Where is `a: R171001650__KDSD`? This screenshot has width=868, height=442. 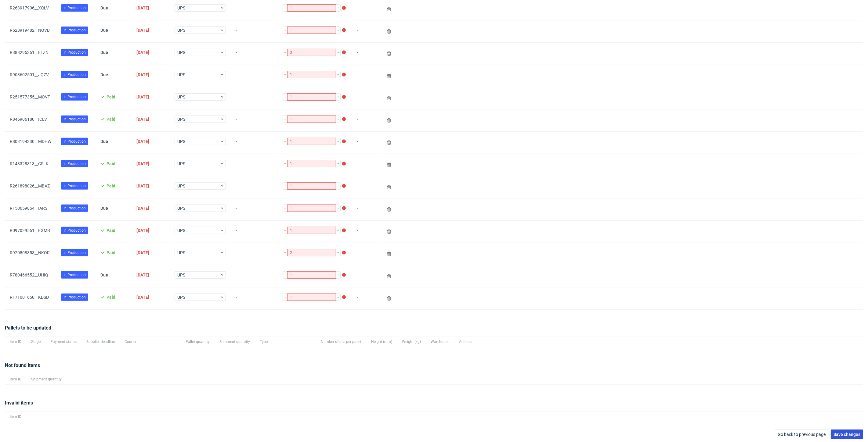 a: R171001650__KDSD is located at coordinates (29, 297).